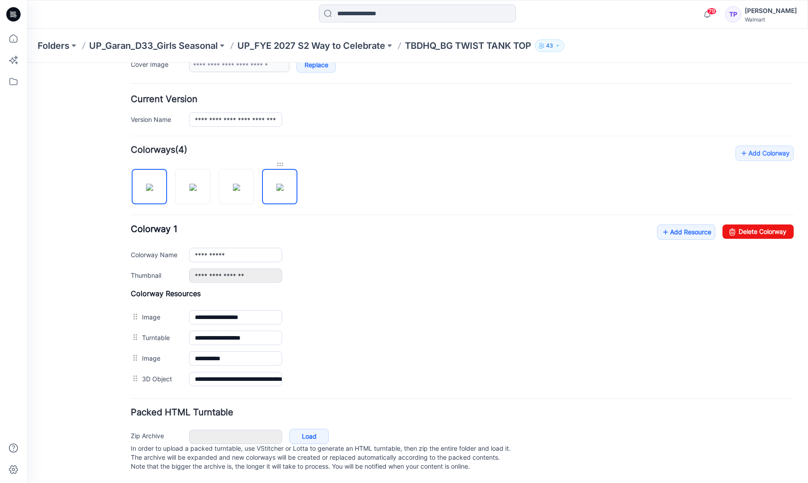  Describe the element at coordinates (435, 231) in the screenshot. I see `h4: Colorway Resources` at that location.